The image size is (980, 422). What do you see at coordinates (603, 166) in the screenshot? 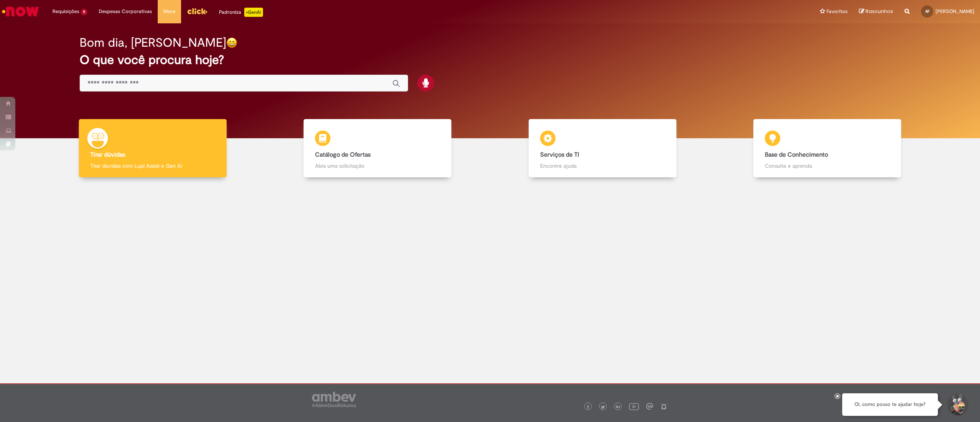
I see `p: Encontre ajuda` at bounding box center [603, 166].